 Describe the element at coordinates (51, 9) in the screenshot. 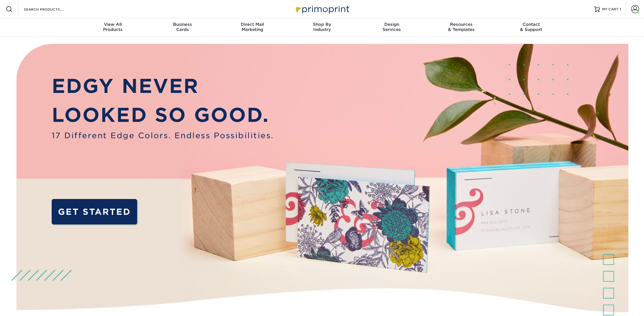

I see `input: SEARCH PRODUCTS.....` at that location.